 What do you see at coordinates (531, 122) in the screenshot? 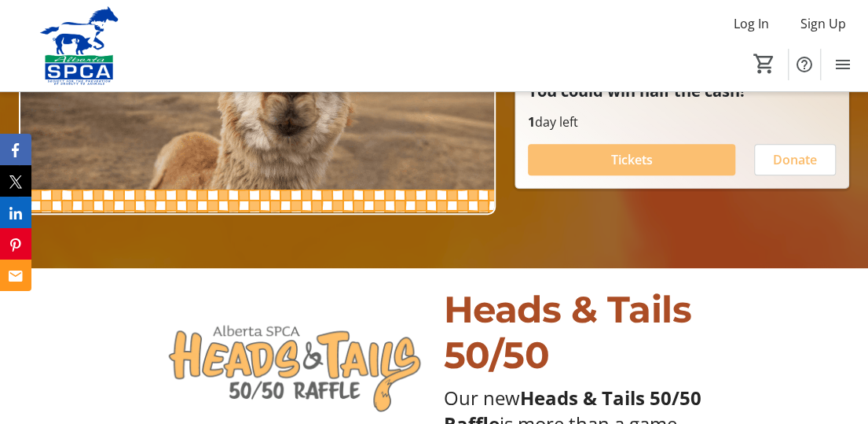
I see `span: 1` at bounding box center [531, 122].